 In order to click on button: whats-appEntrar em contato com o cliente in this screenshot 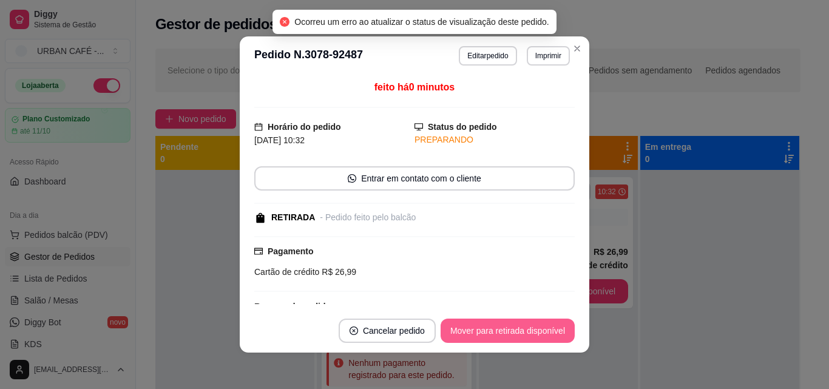, I will do `click(415, 179)`.